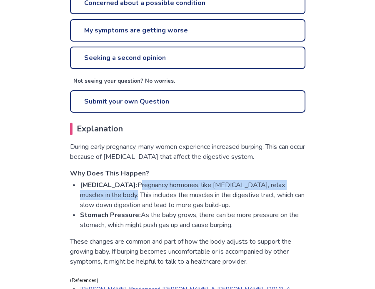  I want to click on h3: Why Does This Happen?, so click(187, 174).